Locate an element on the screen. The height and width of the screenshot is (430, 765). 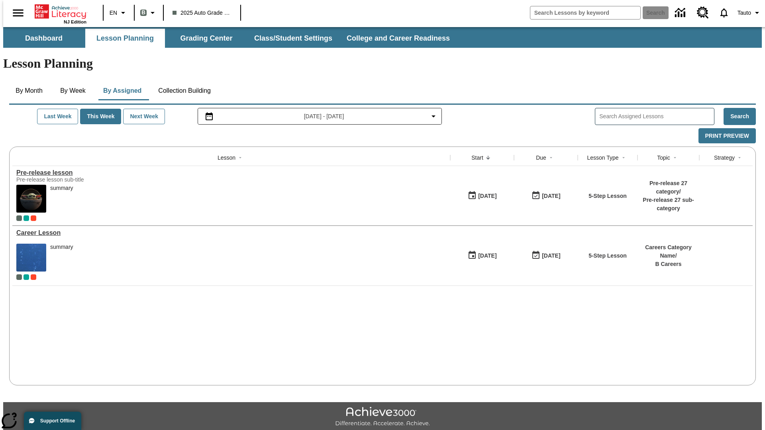
div: Career Lesson is located at coordinates (231, 233).